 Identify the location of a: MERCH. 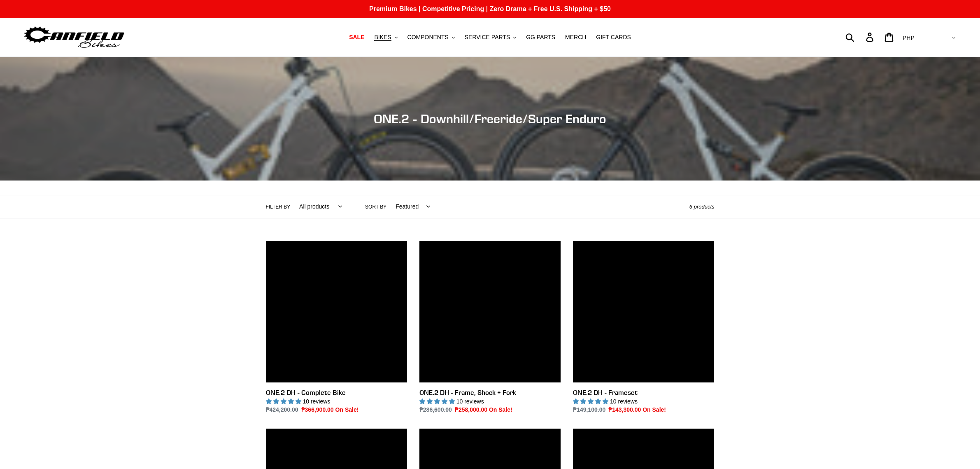
(576, 37).